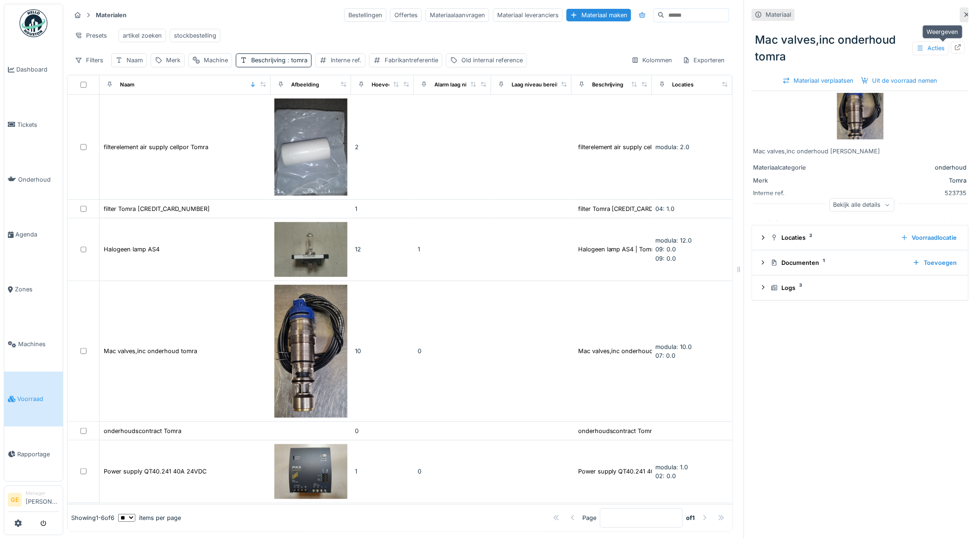 Image resolution: width=980 pixels, height=539 pixels. I want to click on div: Page, so click(589, 518).